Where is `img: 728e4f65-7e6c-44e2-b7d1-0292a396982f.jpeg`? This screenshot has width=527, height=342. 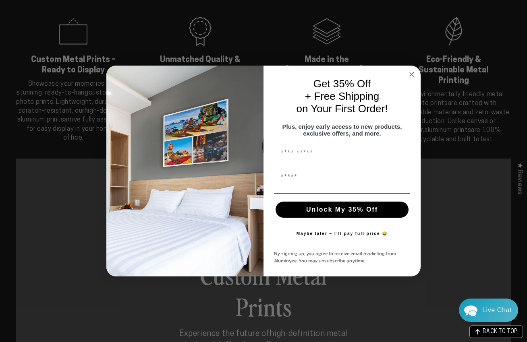
img: 728e4f65-7e6c-44e2-b7d1-0292a396982f.jpeg is located at coordinates (185, 171).